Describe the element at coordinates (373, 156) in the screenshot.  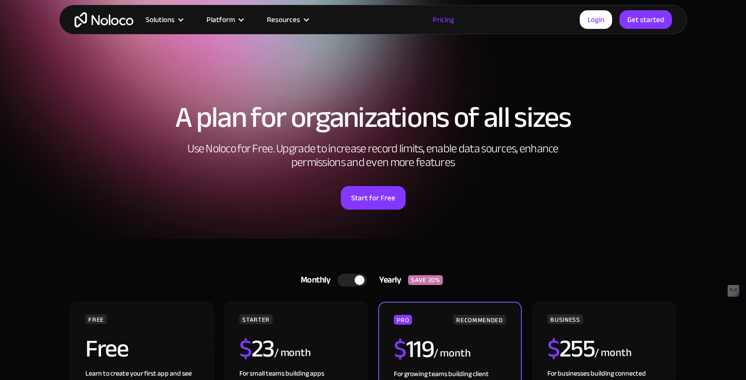
I see `h2: Use Noloco for Free. Upgrade to increase record limits, enable data sources, enhance permissions ...` at that location.